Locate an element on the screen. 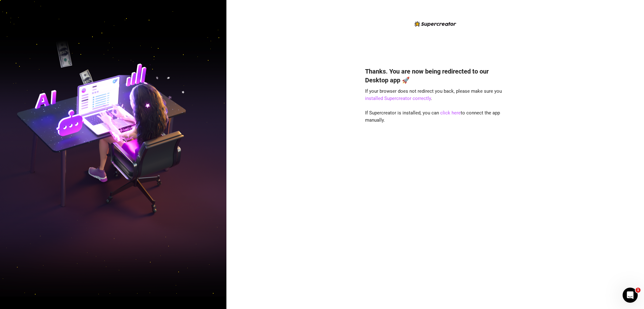  h4: Thanks. You are now being redirected to our Desktop app 🚀 is located at coordinates (435, 76).